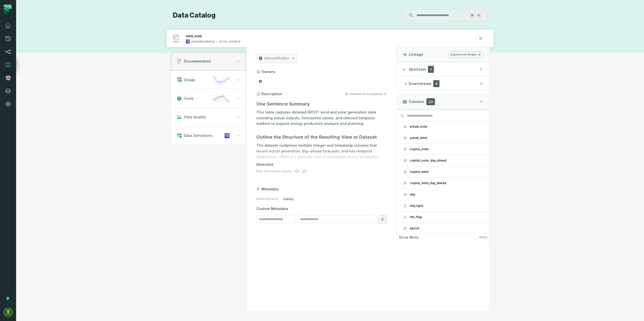 This screenshot has height=321, width=644. What do you see at coordinates (420, 84) in the screenshot?
I see `span: Downstream` at bounding box center [420, 84].